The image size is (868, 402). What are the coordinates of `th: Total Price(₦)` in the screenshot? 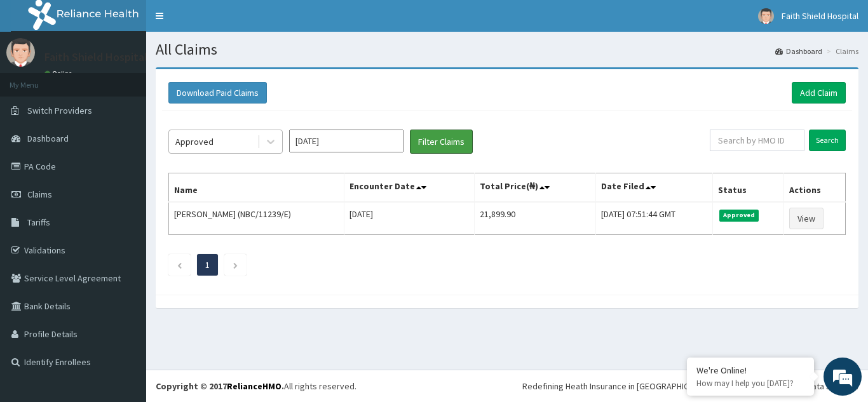 It's located at (535, 188).